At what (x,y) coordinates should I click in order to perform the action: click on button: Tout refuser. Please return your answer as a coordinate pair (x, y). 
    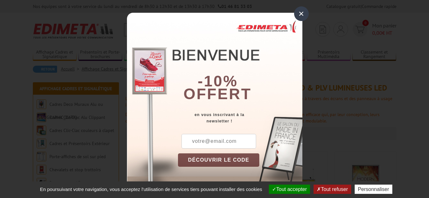
    Looking at the image, I should click on (332, 189).